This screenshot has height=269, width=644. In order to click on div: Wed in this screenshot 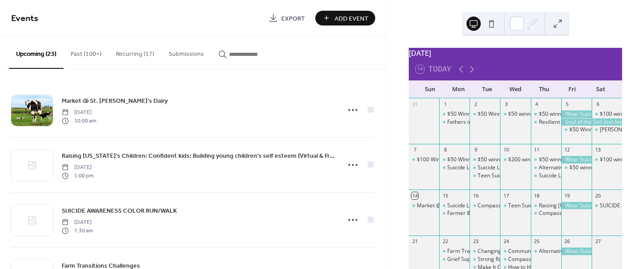, I will do `click(516, 89)`.